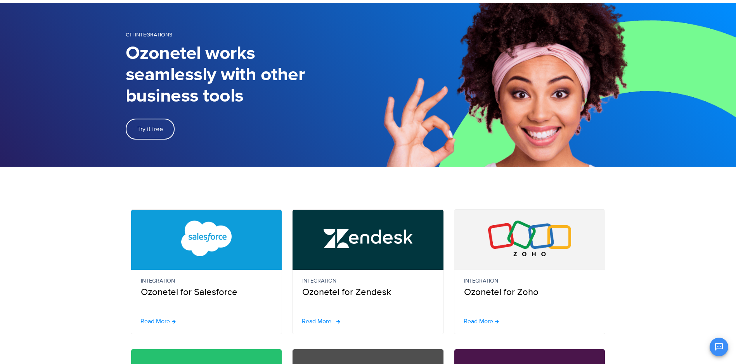 The image size is (736, 364). Describe the element at coordinates (247, 75) in the screenshot. I see `h1: Ozonetel works seamlessly with other business tools` at that location.